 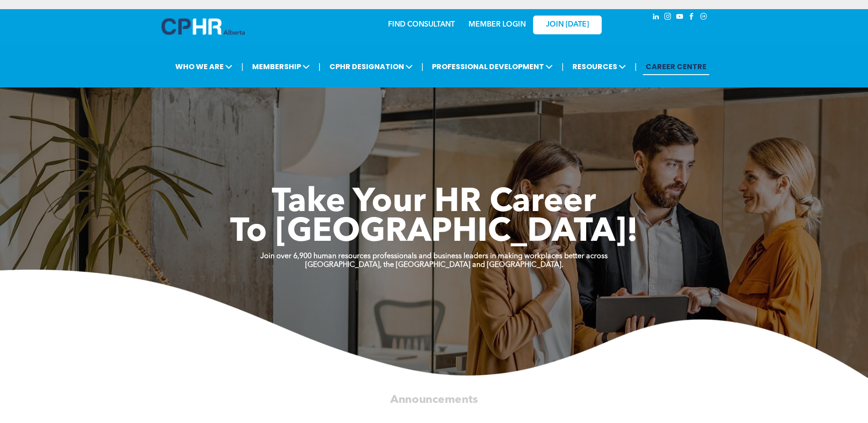 What do you see at coordinates (704, 17) in the screenshot?
I see `a: Social network` at bounding box center [704, 17].